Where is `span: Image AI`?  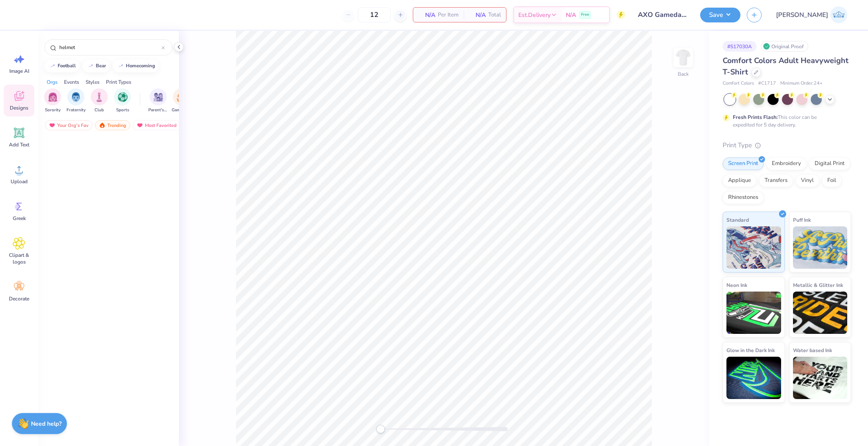
span: Image AI is located at coordinates (19, 71).